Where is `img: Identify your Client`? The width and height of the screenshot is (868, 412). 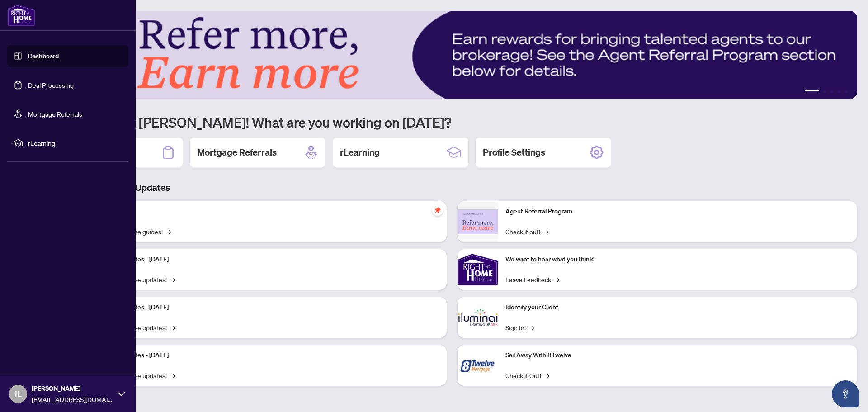 img: Identify your Client is located at coordinates (478, 318).